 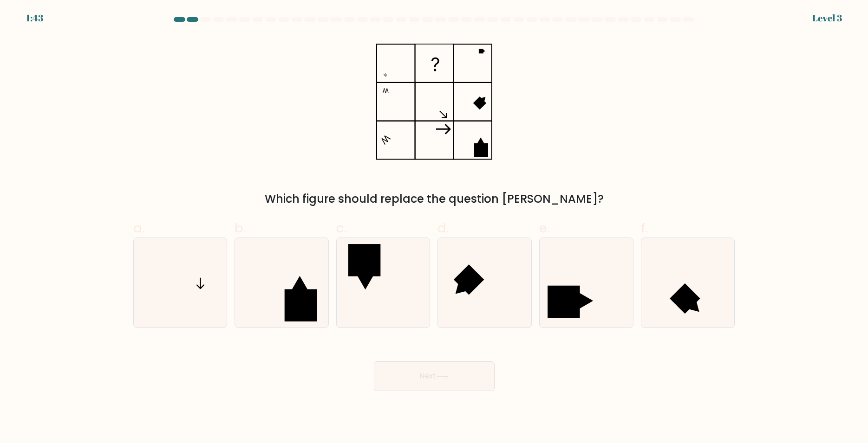 What do you see at coordinates (35, 18) in the screenshot?
I see `div: 1:43` at bounding box center [35, 18].